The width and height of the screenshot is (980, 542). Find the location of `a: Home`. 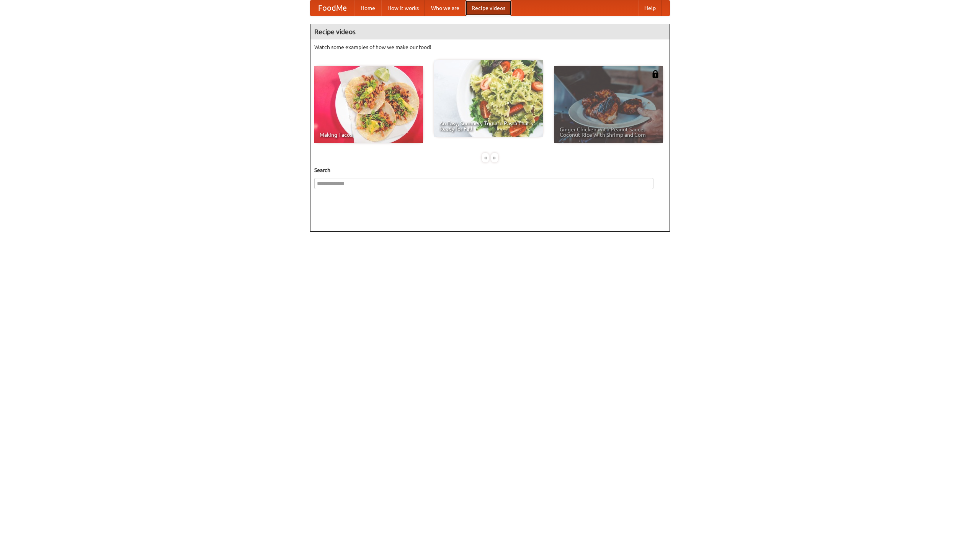

a: Home is located at coordinates (368, 8).